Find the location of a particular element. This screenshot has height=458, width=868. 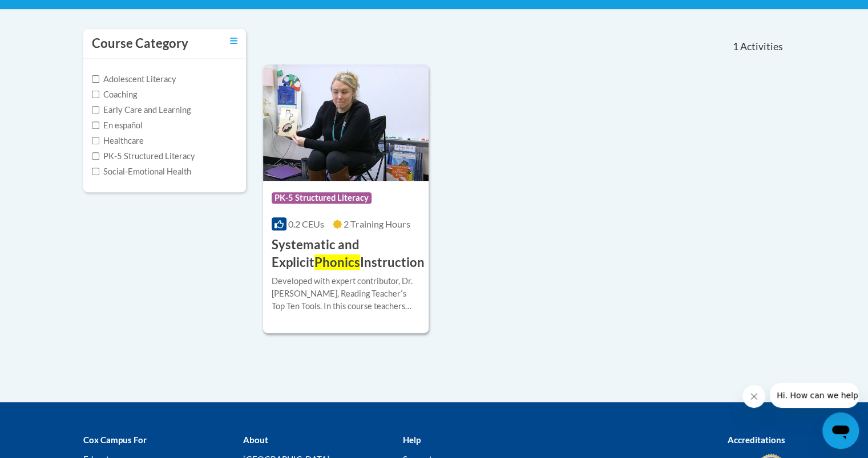

span: Hi. How can we help? is located at coordinates (50, 13).